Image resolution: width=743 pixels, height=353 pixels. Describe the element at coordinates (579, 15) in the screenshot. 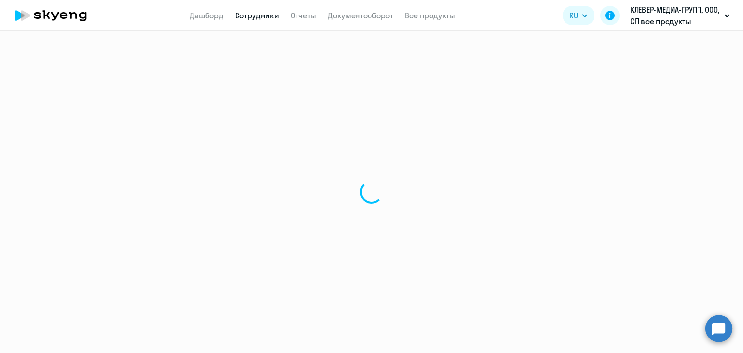

I see `button: RU` at that location.